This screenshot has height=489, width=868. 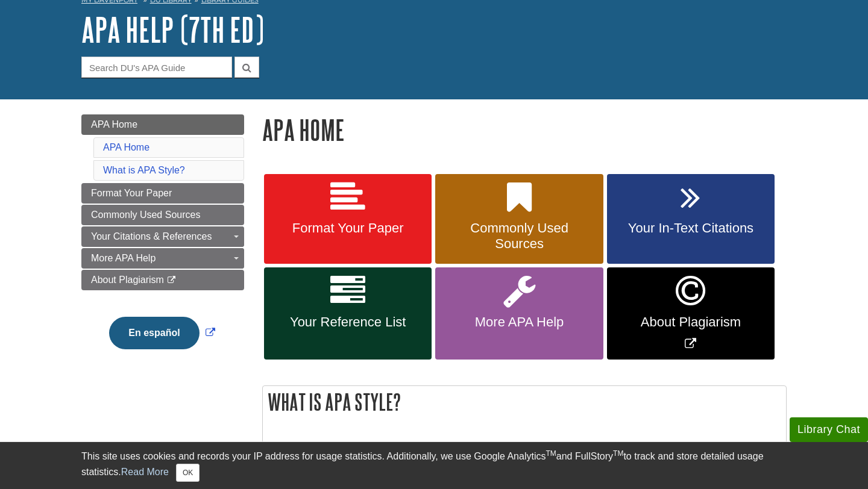 I want to click on span: Your Reference List, so click(x=348, y=322).